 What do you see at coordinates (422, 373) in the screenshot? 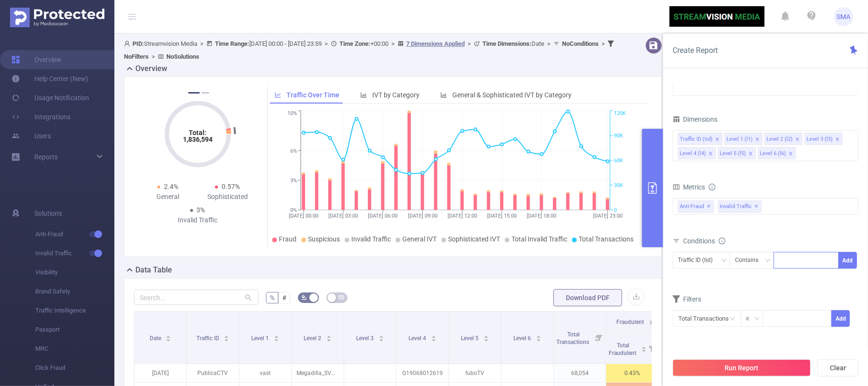
I see `p: G19068012619` at bounding box center [422, 373].